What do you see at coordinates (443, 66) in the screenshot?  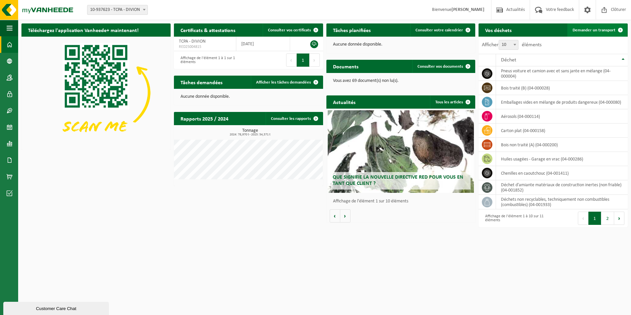 I see `a: Consulter vos documents` at bounding box center [443, 66].